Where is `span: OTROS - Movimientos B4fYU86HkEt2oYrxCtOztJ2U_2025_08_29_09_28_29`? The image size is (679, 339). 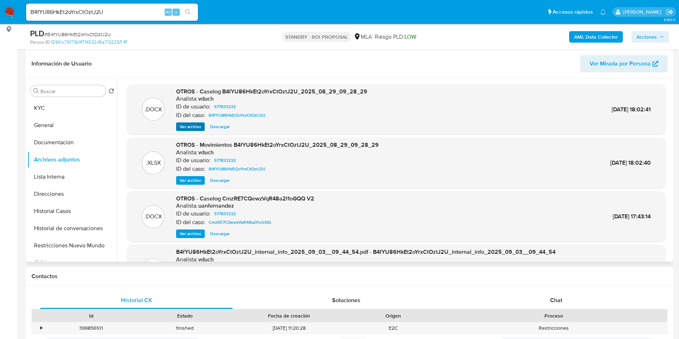
span: OTROS - Movimientos B4fYU86HkEt2oYrxCtOztJ2U_2025_08_29_09_28_29 is located at coordinates (277, 145).